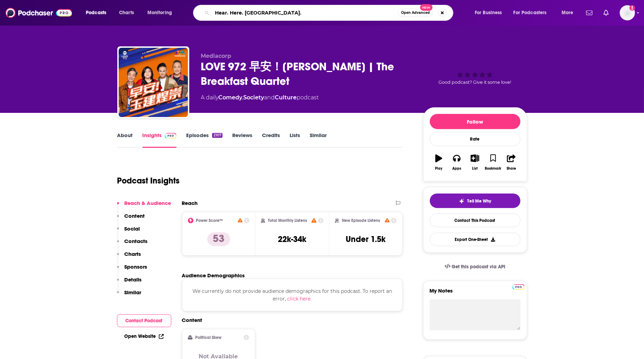 This screenshot has height=359, width=644. What do you see at coordinates (290, 320) in the screenshot?
I see `h2: Content` at bounding box center [290, 320].